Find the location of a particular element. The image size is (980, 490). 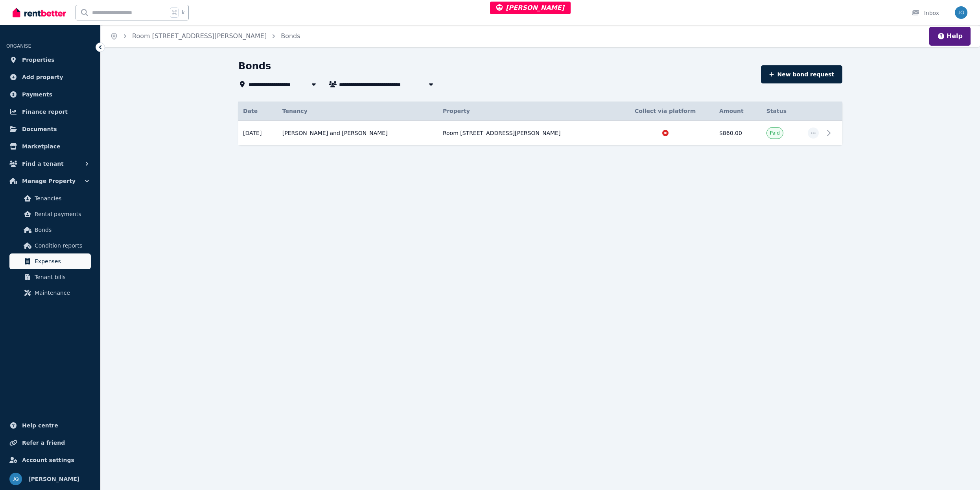

span: k is located at coordinates (183, 12).